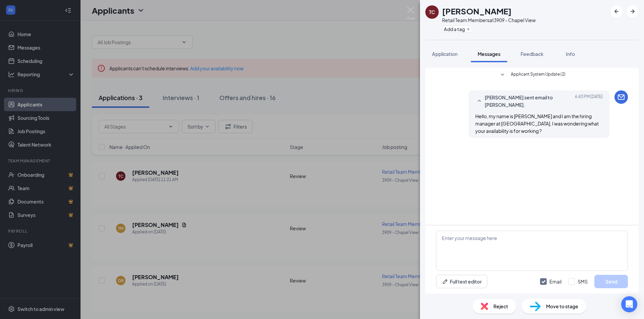  Describe the element at coordinates (532, 75) in the screenshot. I see `button: SmallChevronDownApplicant System Update (2)` at that location.